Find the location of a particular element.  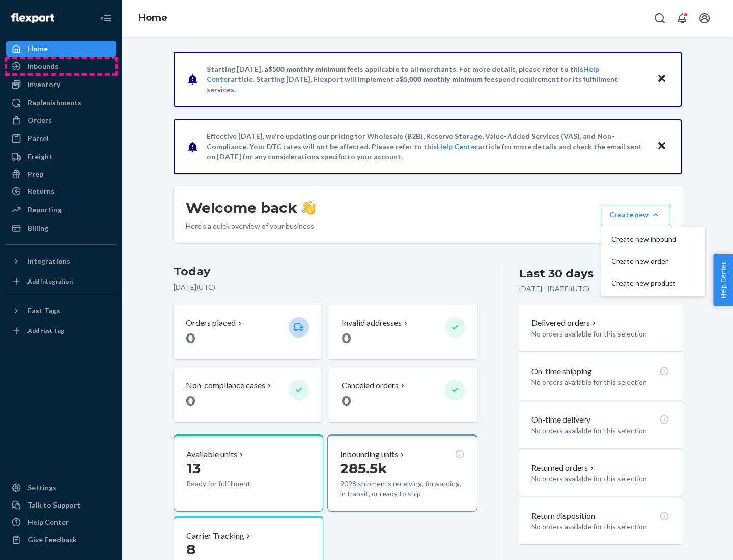

p: Return disposition is located at coordinates (563, 516).